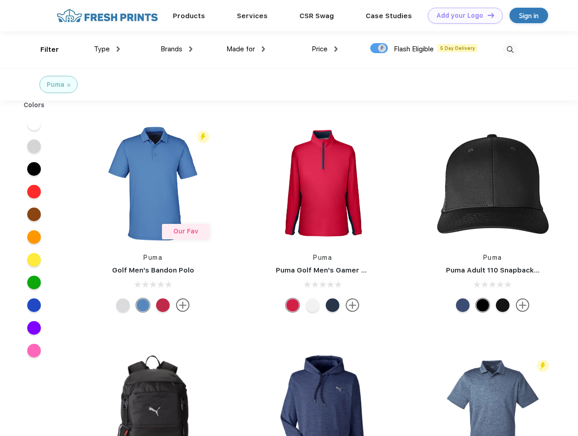 Image resolution: width=578 pixels, height=436 pixels. Describe the element at coordinates (313, 305) in the screenshot. I see `div: Bright White` at that location.